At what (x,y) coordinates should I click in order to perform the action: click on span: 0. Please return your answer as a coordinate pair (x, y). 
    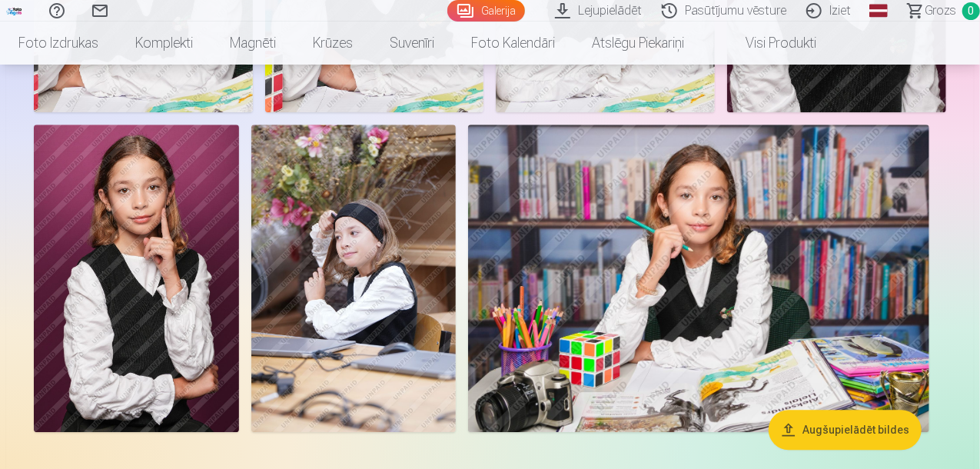
    Looking at the image, I should click on (971, 11).